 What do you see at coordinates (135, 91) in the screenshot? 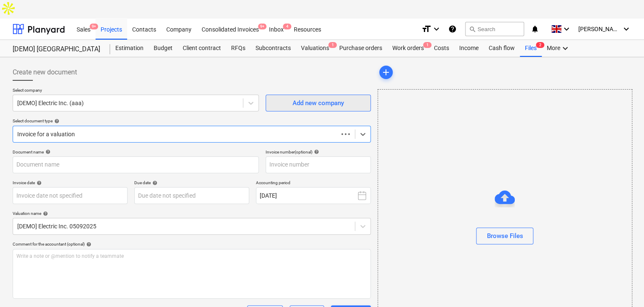
I see `p: Select company` at bounding box center [135, 91].